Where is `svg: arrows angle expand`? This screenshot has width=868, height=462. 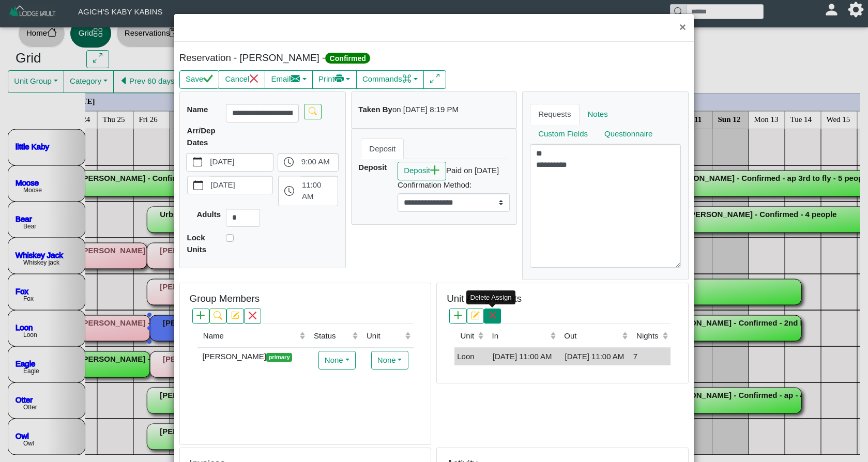
svg: arrows angle expand is located at coordinates (435, 78).